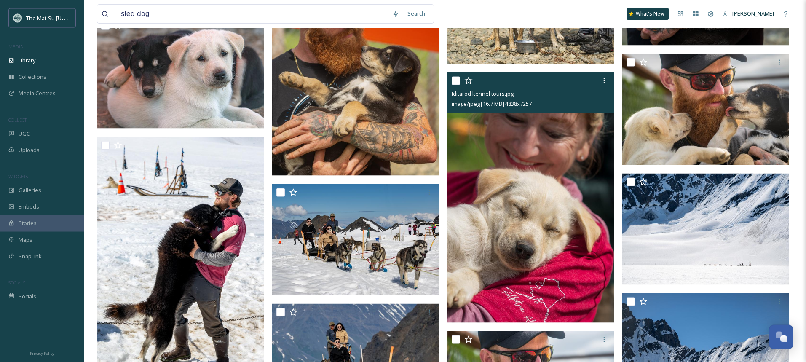 The height and width of the screenshot is (362, 806). Describe the element at coordinates (27, 223) in the screenshot. I see `span: Stories` at that location.